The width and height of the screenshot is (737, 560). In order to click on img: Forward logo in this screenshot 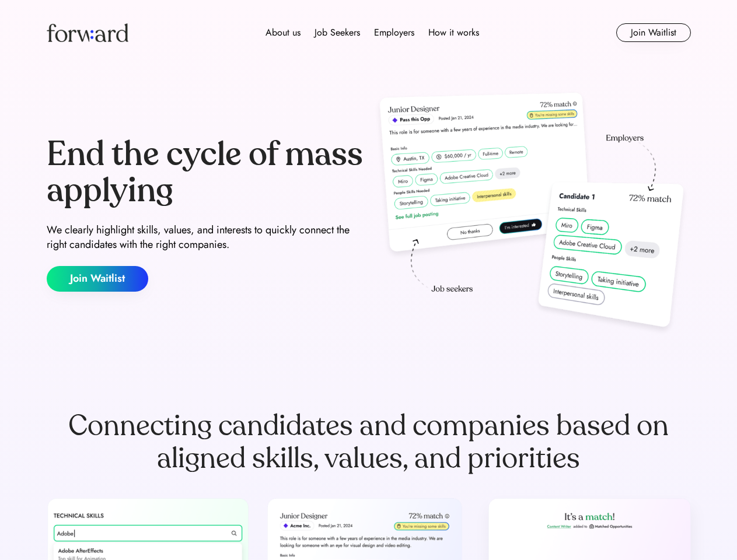, I will do `click(87, 33)`.